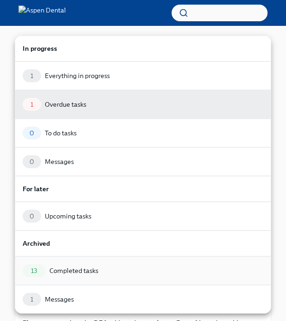 Image resolution: width=286 pixels, height=321 pixels. Describe the element at coordinates (143, 243) in the screenshot. I see `h6: Archived` at that location.